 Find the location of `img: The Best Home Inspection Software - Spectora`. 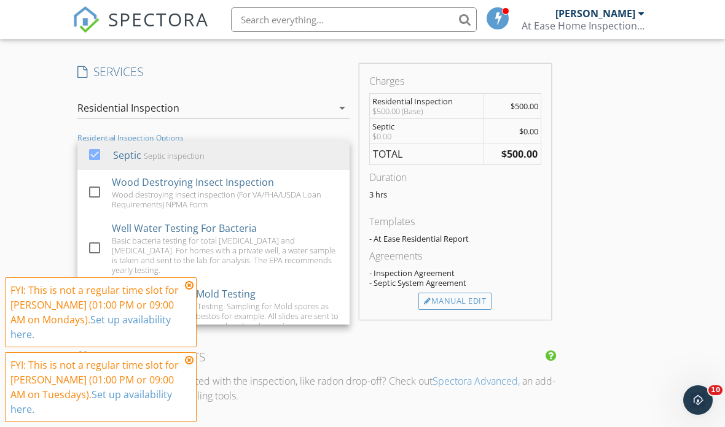

img: The Best Home Inspection Software - Spectora is located at coordinates (86, 20).